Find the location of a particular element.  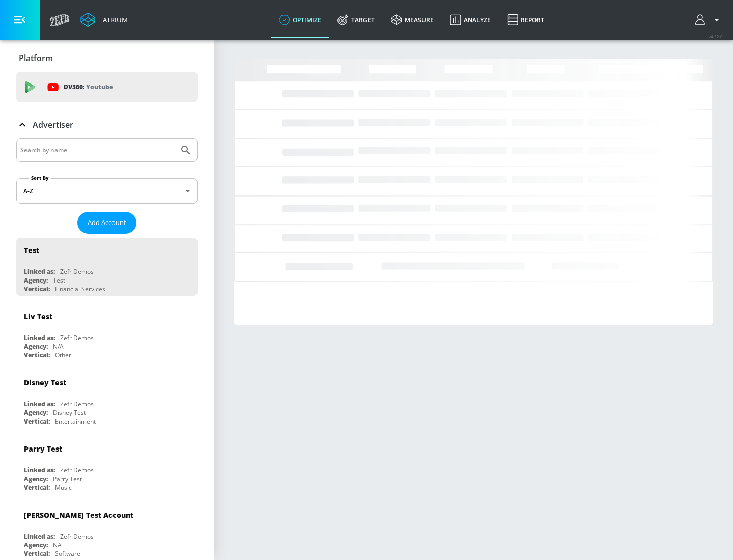

div: Platform is located at coordinates (106, 58).